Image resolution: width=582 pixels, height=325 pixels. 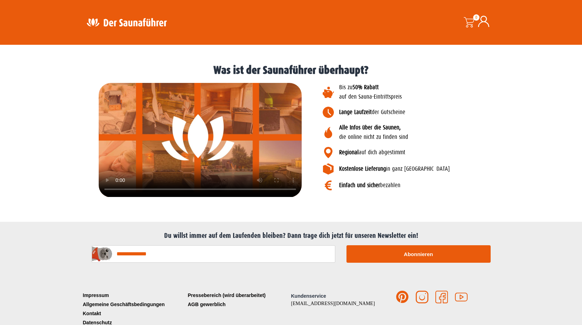 What do you see at coordinates (134, 304) in the screenshot?
I see `a: Allgemeine Geschäftsbedingungen` at bounding box center [134, 304].